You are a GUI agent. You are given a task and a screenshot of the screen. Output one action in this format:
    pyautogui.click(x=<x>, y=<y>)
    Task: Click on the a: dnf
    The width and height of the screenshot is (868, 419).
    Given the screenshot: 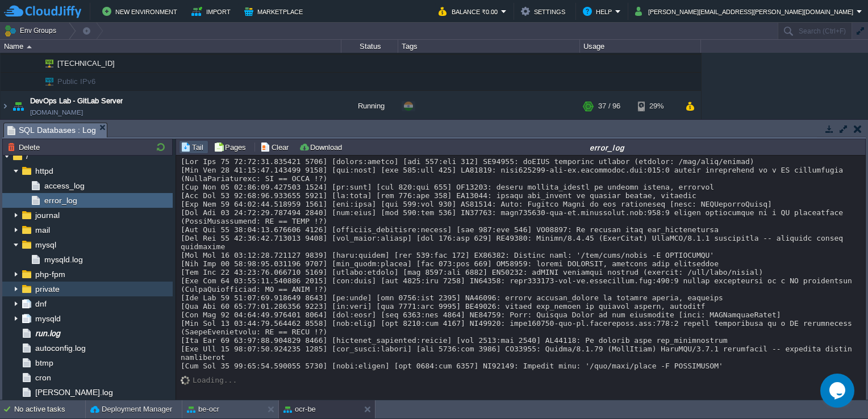 What is the action you would take?
    pyautogui.click(x=41, y=304)
    